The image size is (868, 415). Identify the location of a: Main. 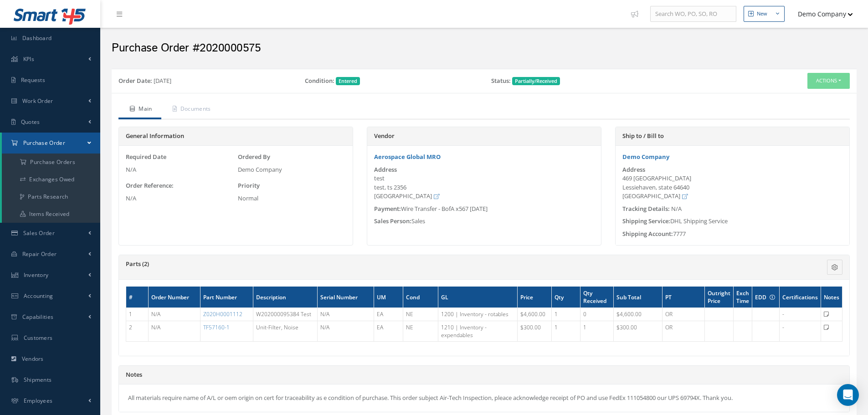
(140, 110).